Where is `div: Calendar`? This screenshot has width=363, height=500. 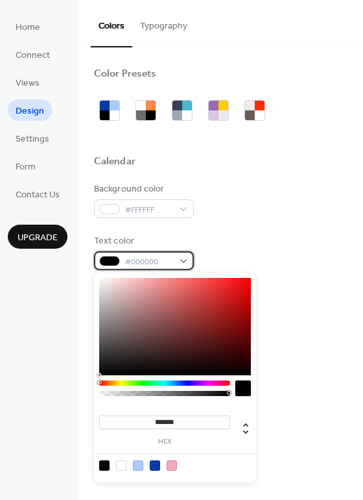 div: Calendar is located at coordinates (115, 162).